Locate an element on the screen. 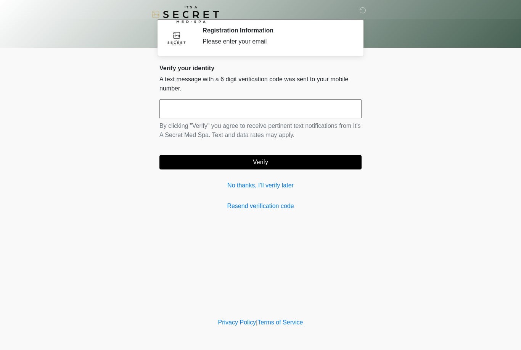  h2: Registration Information is located at coordinates (276, 30).